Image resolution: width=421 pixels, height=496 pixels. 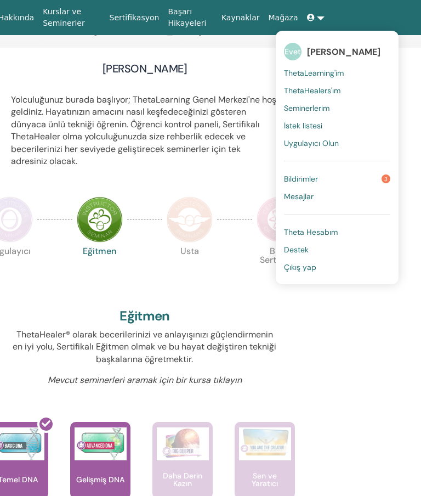 What do you see at coordinates (337, 143) in the screenshot?
I see `a: Uygulayıcı Olun` at bounding box center [337, 143].